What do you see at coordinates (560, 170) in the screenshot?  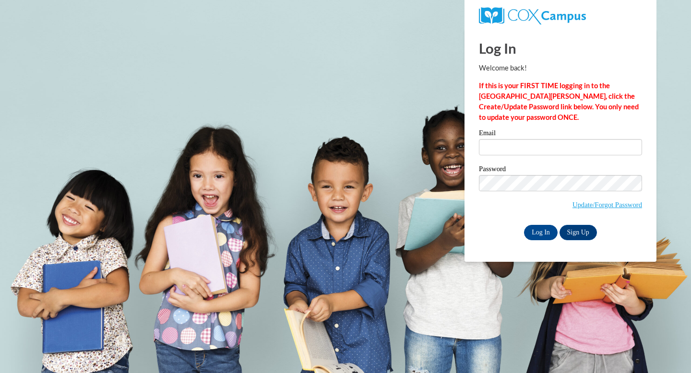 I see `label: Password` at bounding box center [560, 170].